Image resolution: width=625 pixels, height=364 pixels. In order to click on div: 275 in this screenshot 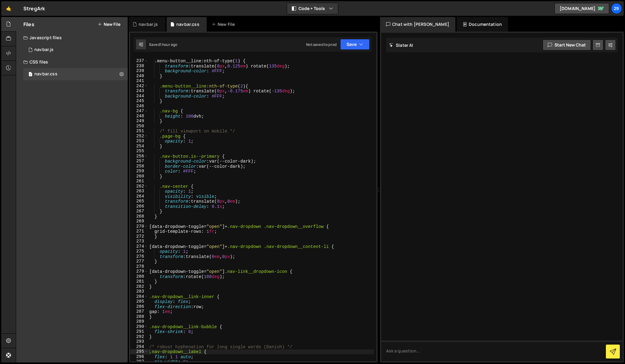, I will do `click(139, 251)`.